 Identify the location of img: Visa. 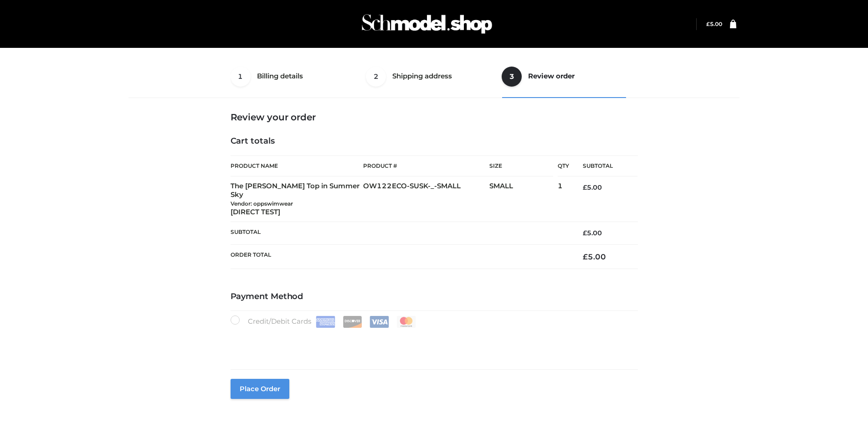
(379, 322).